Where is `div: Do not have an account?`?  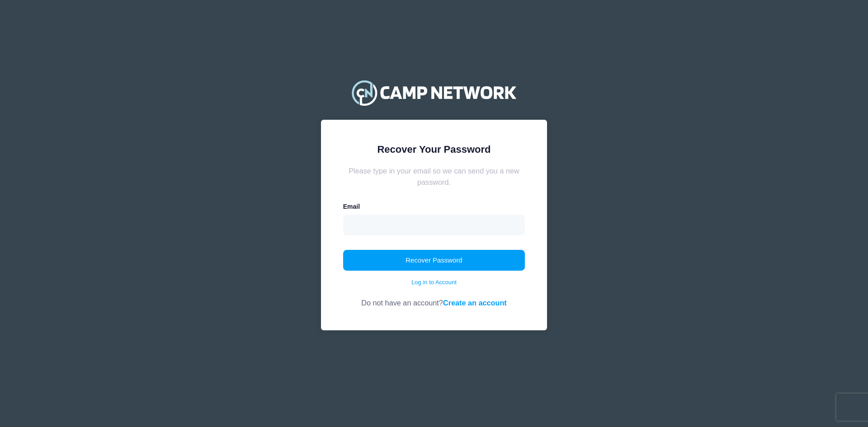 div: Do not have an account? is located at coordinates (434, 298).